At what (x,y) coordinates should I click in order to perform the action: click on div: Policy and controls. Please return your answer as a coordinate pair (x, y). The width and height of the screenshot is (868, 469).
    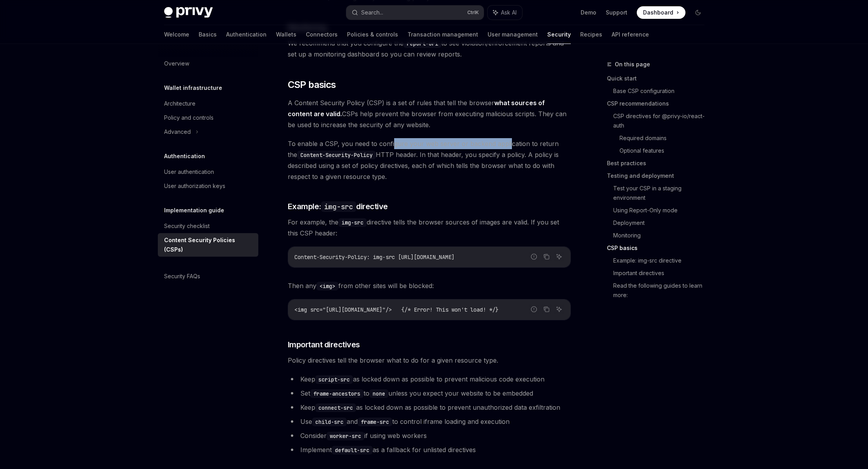
    Looking at the image, I should click on (189, 118).